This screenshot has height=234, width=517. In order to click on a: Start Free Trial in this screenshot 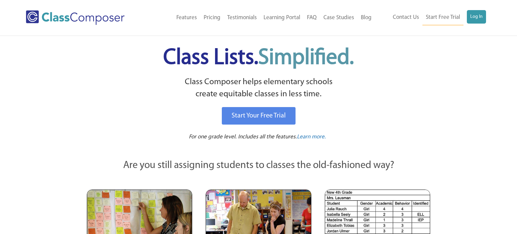, I will do `click(443, 17)`.